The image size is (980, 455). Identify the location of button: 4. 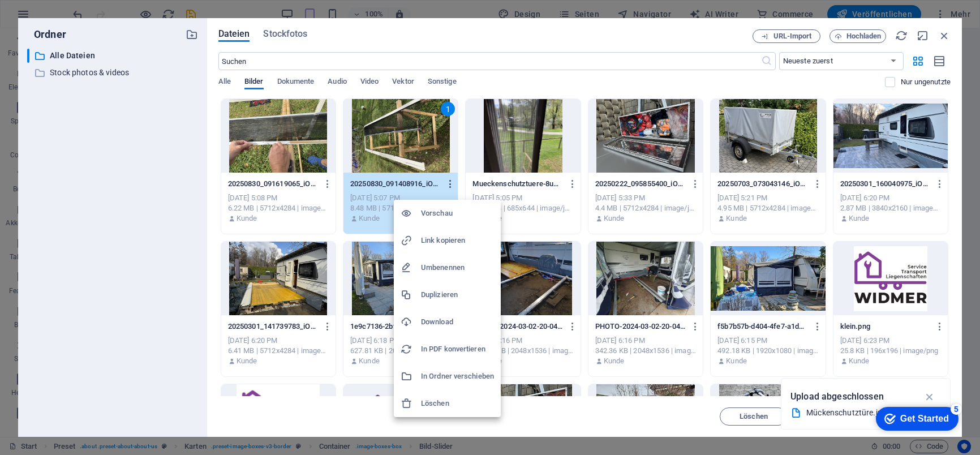
(45, 404).